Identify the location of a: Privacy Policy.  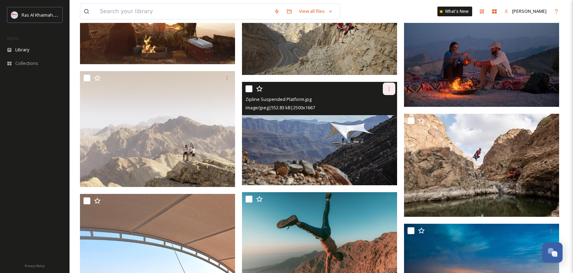
(35, 266).